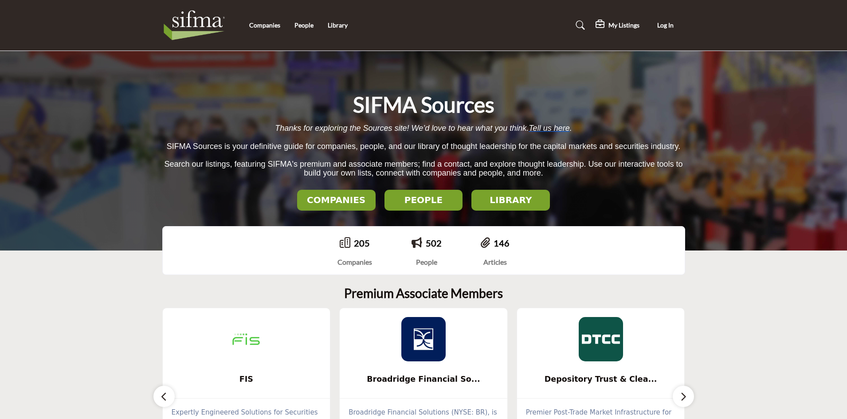 Image resolution: width=847 pixels, height=419 pixels. I want to click on span: Log In, so click(665, 25).